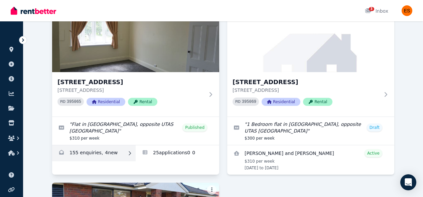  What do you see at coordinates (372, 9) in the screenshot?
I see `span: 3` at bounding box center [372, 9].